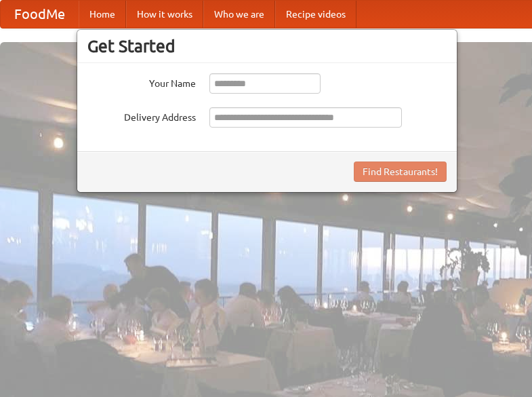 This screenshot has height=397, width=532. What do you see at coordinates (267, 46) in the screenshot?
I see `h3: Get Started` at bounding box center [267, 46].